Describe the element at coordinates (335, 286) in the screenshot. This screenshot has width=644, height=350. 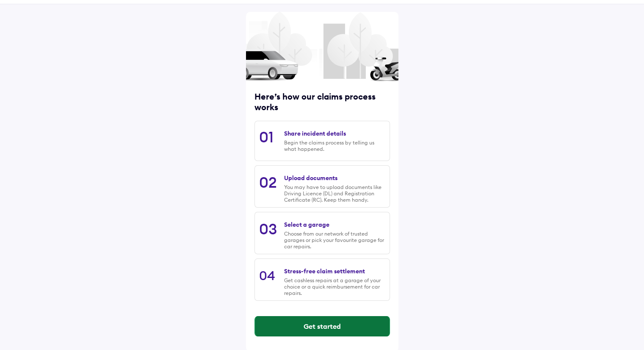
I see `div: Get cashless repairs at a garage of your choice or a quick reimbursement for car repairs.` at that location.